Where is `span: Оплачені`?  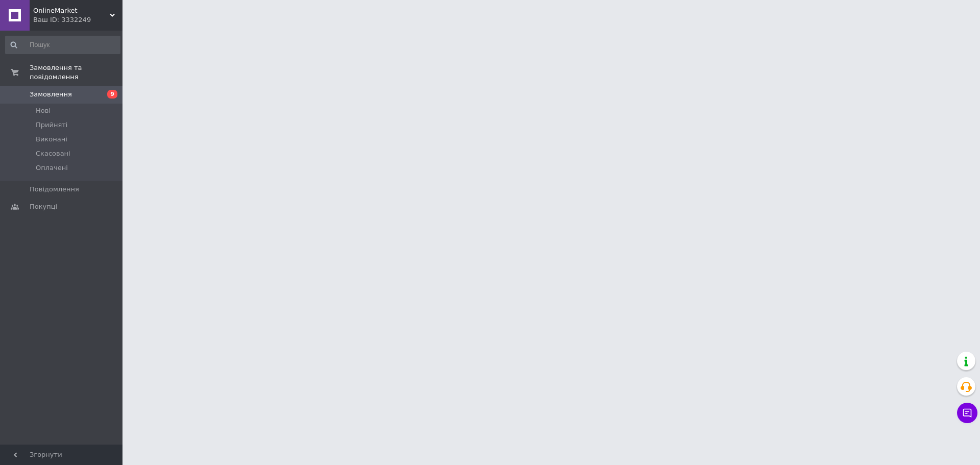 span: Оплачені is located at coordinates (52, 168).